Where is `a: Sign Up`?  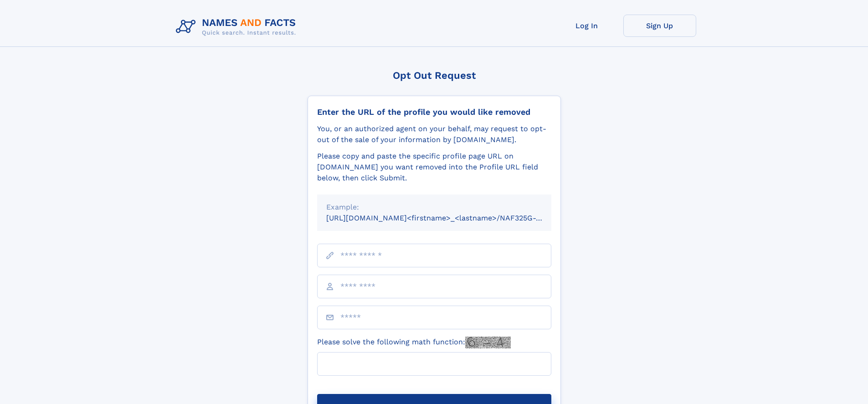
a: Sign Up is located at coordinates (660, 26).